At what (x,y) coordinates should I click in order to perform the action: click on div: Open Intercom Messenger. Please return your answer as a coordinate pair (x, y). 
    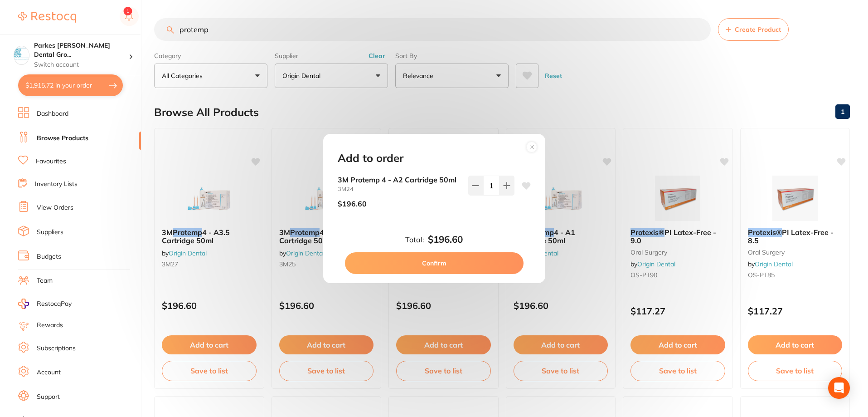
    Looking at the image, I should click on (839, 388).